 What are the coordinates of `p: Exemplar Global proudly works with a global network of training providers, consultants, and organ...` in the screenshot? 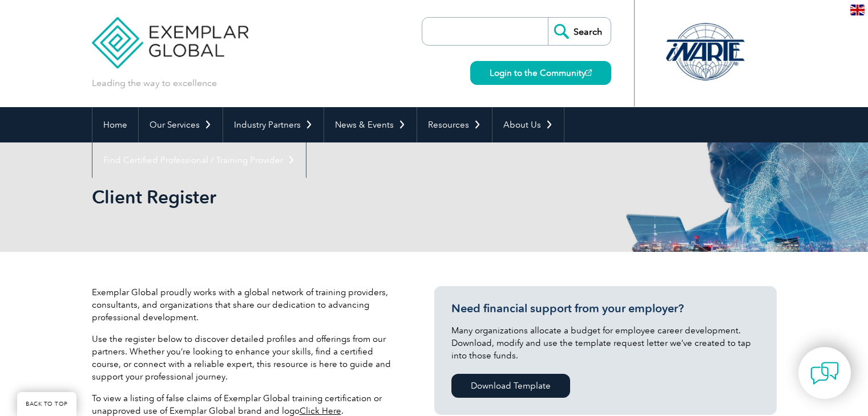 It's located at (246, 305).